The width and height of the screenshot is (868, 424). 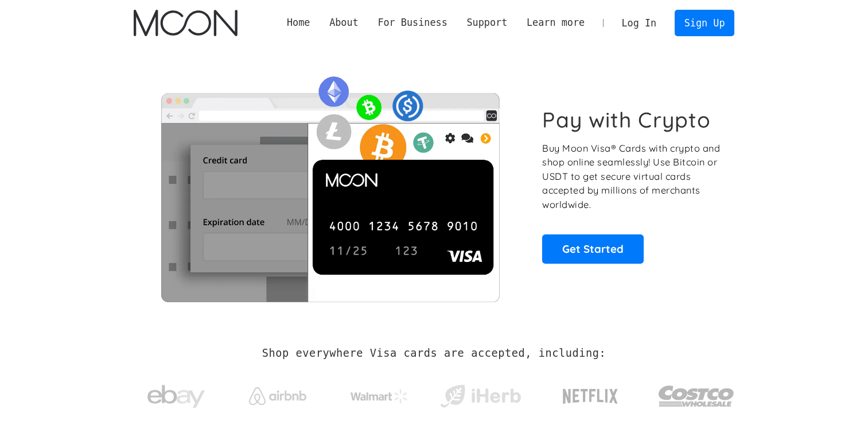 I want to click on a: home, so click(x=185, y=23).